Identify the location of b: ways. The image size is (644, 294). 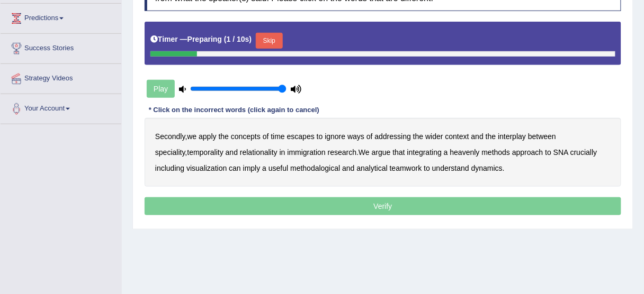
(355, 137).